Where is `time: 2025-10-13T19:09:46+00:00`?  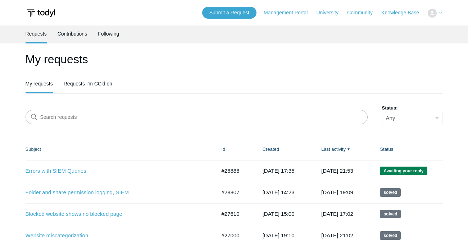 time: 2025-10-13T19:09:46+00:00 is located at coordinates (337, 192).